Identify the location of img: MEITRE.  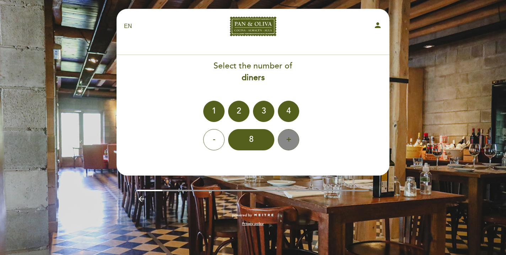
(264, 216).